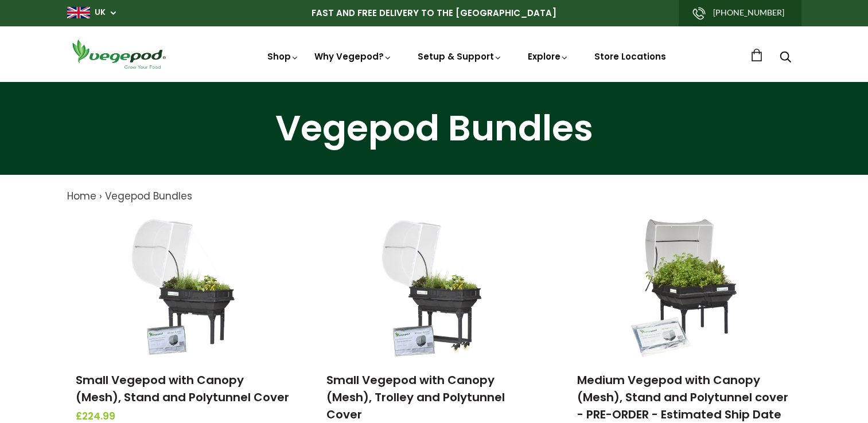  What do you see at coordinates (354, 56) in the screenshot?
I see `a: Why Vegepod?` at bounding box center [354, 56].